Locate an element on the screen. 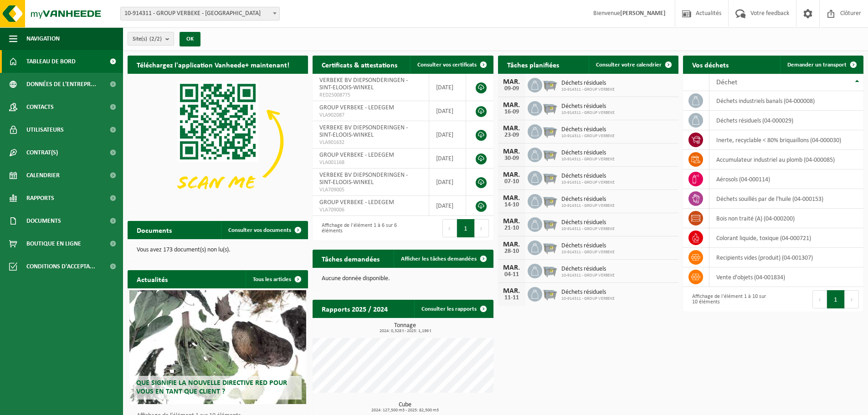  span: 10-914311 - GROUP VERBEKE - LEDEGEM is located at coordinates (200, 14).